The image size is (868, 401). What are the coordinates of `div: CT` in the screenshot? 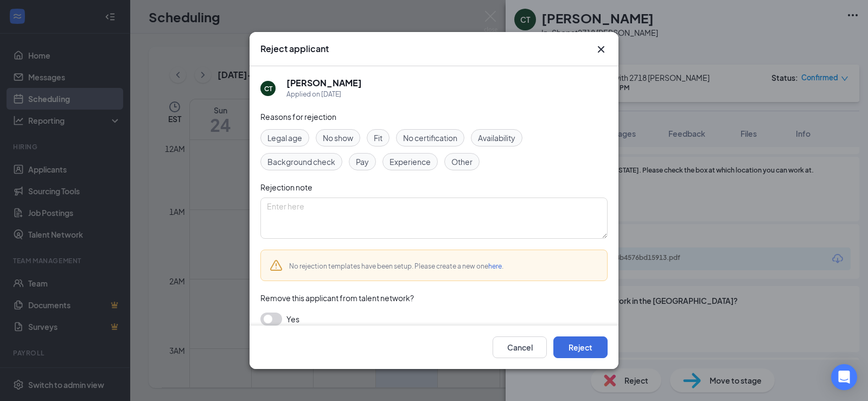 It's located at (268, 88).